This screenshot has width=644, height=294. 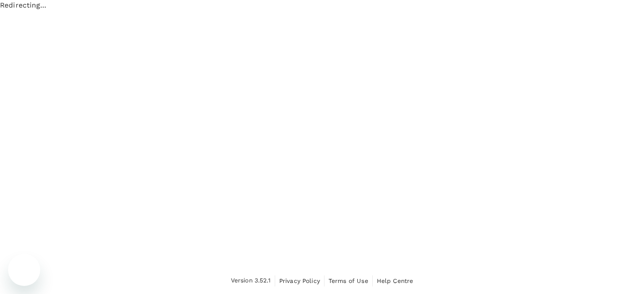 I want to click on a: Terms of Use, so click(x=348, y=281).